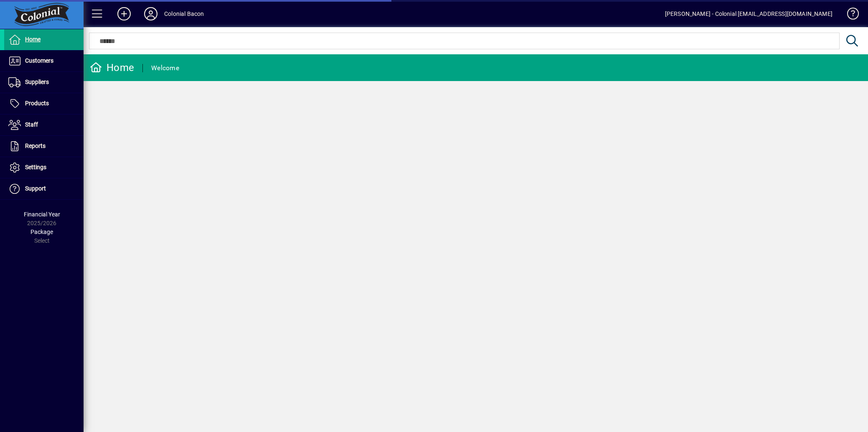 The height and width of the screenshot is (432, 868). I want to click on span: Package, so click(41, 232).